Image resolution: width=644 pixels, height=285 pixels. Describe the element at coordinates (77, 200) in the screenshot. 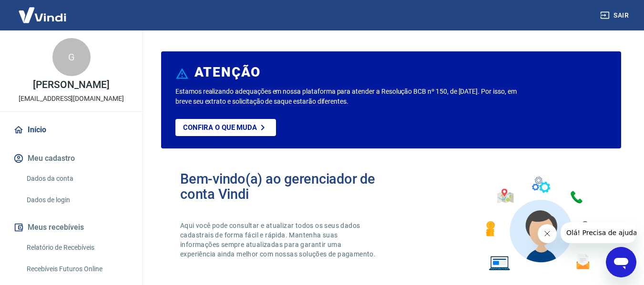

I see `a: Dados de login` at that location.